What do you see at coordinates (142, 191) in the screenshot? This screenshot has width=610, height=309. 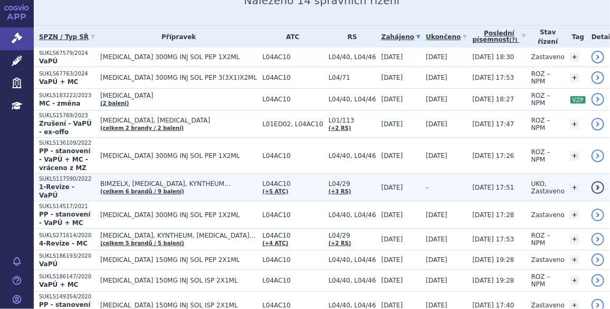 I see `a: (celkem 6 brandů / 9 balení)` at bounding box center [142, 191].